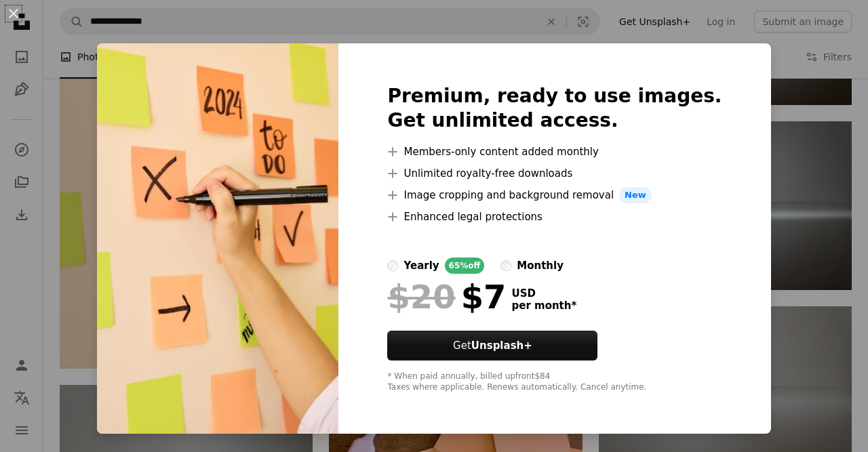  I want to click on input: yearly65%off, so click(392, 265).